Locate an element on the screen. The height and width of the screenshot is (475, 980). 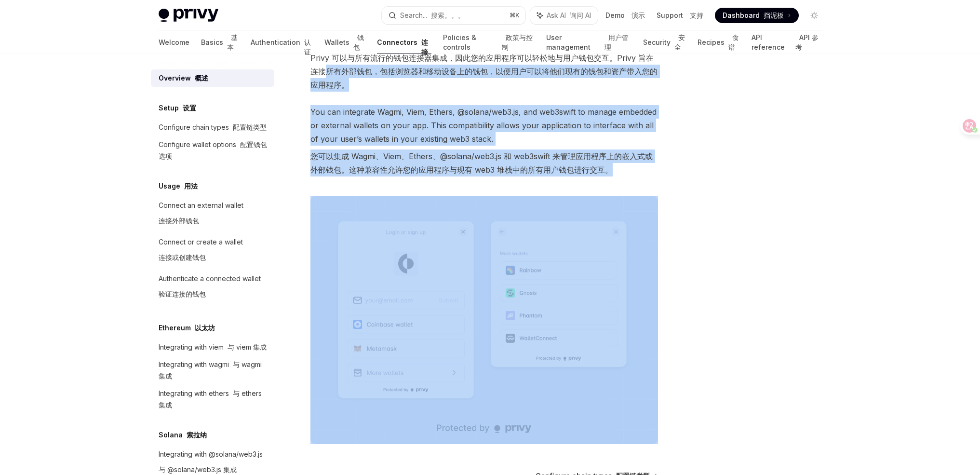
font: 食谱 is located at coordinates (734, 42).